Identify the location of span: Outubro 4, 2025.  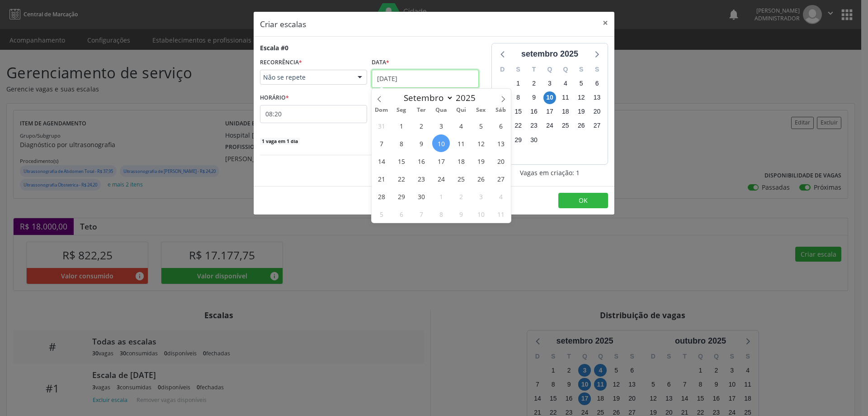
(500, 196).